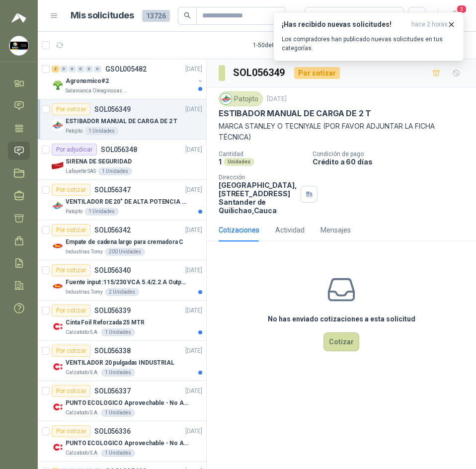  I want to click on div: Mensajes, so click(336, 230).